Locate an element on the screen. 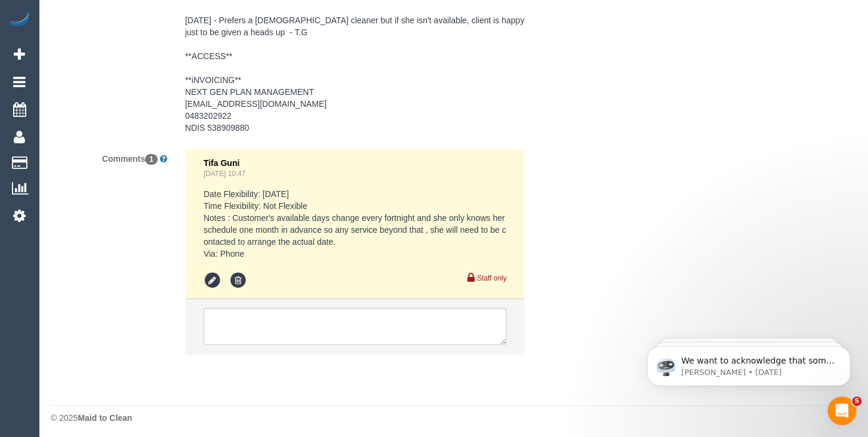  a: Automaid Logo is located at coordinates (19, 20).